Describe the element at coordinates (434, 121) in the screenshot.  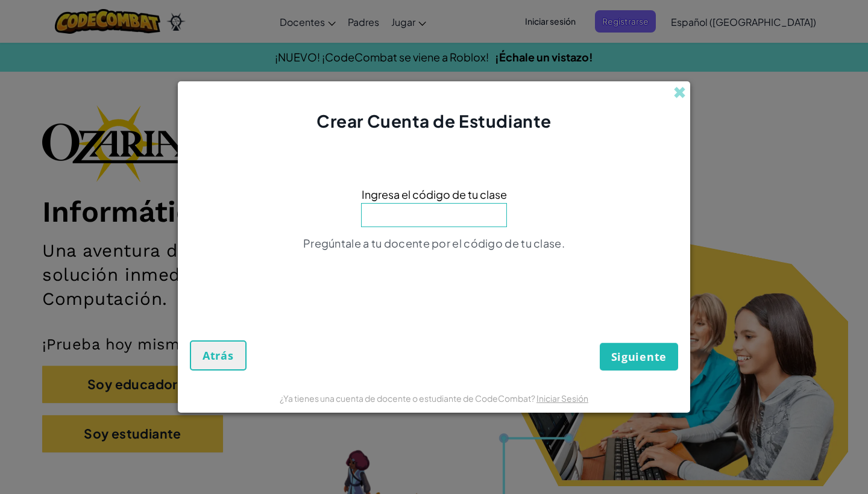
I see `span: Crear Cuenta de Estudiante` at that location.